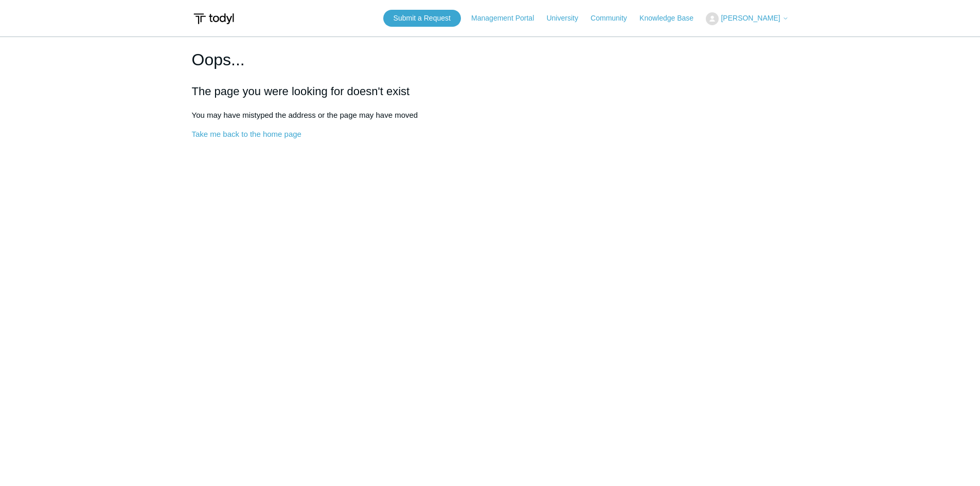  I want to click on p: You may have mistyped the address or the page may have moved, so click(491, 116).